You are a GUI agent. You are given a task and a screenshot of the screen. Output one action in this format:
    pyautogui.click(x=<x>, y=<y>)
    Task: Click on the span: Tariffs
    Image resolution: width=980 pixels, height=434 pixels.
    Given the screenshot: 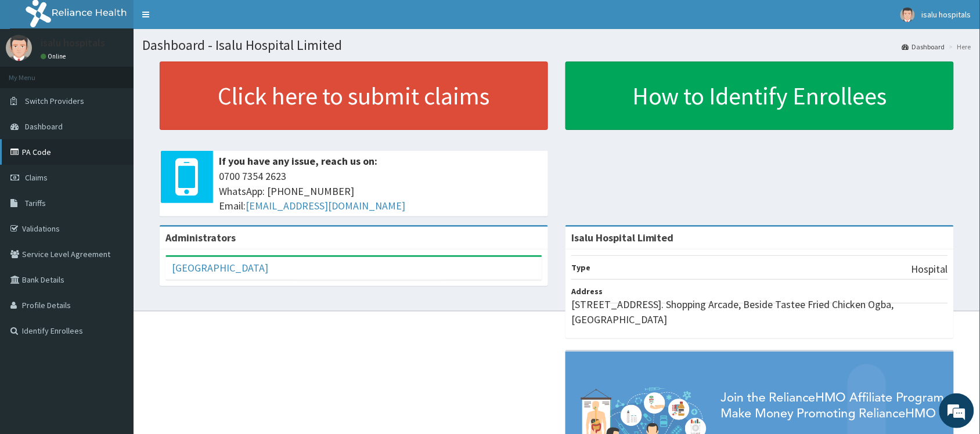 What is the action you would take?
    pyautogui.click(x=36, y=203)
    